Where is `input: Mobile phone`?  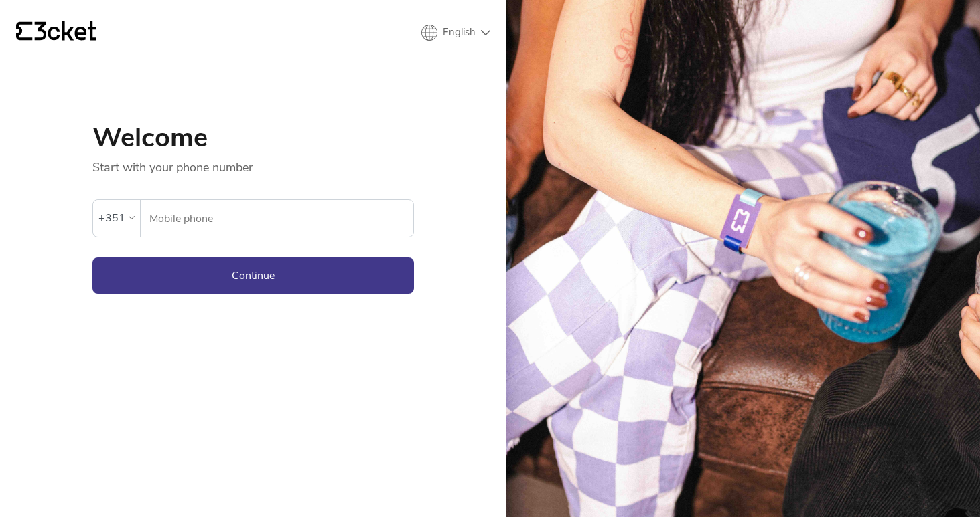
input: Mobile phone is located at coordinates (281, 218).